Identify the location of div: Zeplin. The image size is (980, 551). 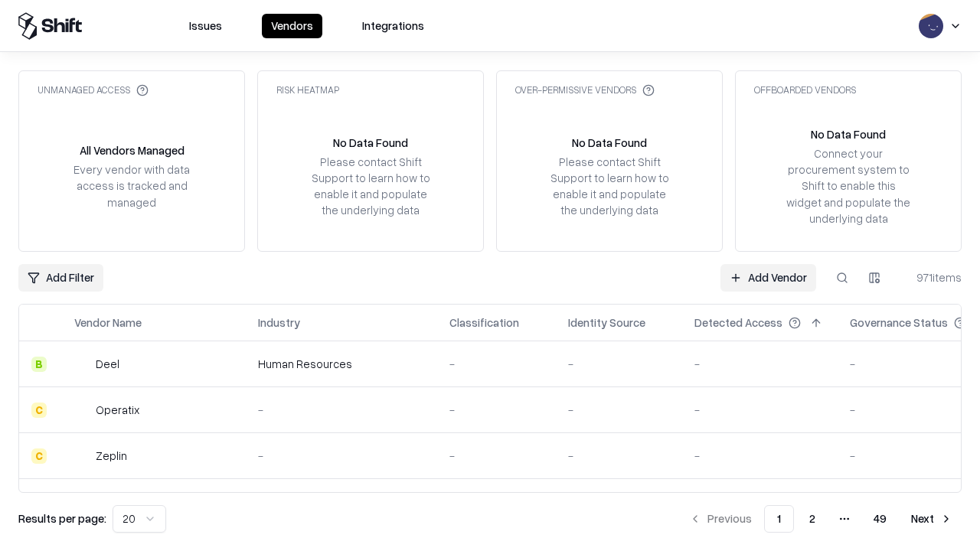
(111, 455).